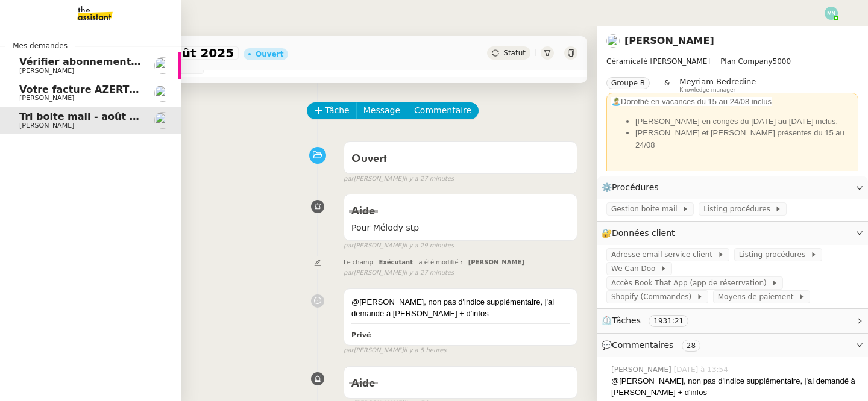  I want to click on span: Tri boite mail - août 2025, so click(88, 117).